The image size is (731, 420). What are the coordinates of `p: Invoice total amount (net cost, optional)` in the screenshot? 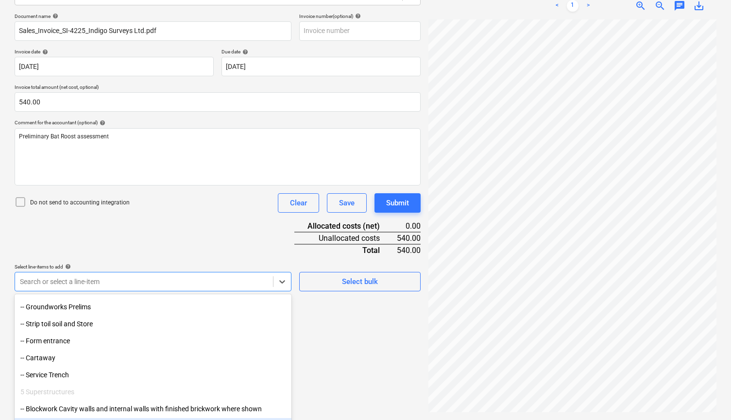 It's located at (218, 88).